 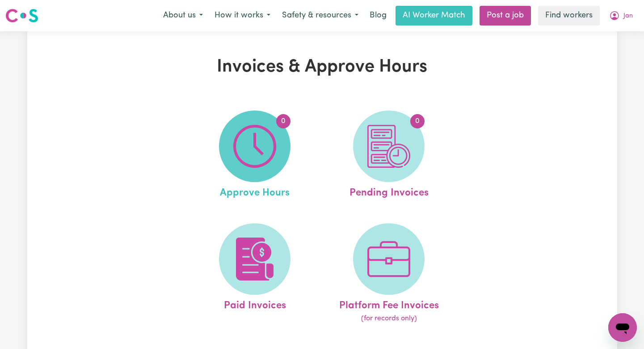 What do you see at coordinates (22, 16) in the screenshot?
I see `img: Careseekers logo` at bounding box center [22, 16].